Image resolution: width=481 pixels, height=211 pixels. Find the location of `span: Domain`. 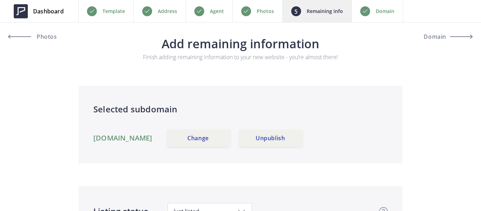

span: Domain is located at coordinates (435, 37).